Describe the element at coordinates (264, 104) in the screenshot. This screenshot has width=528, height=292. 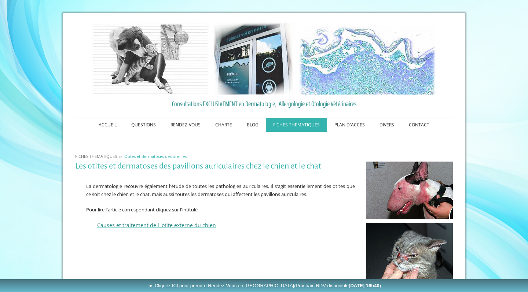
I see `a: Consultations EXCLUSIVEMENT en Dermatologie, Allergologie et Otologie Vétérinaires` at that location.